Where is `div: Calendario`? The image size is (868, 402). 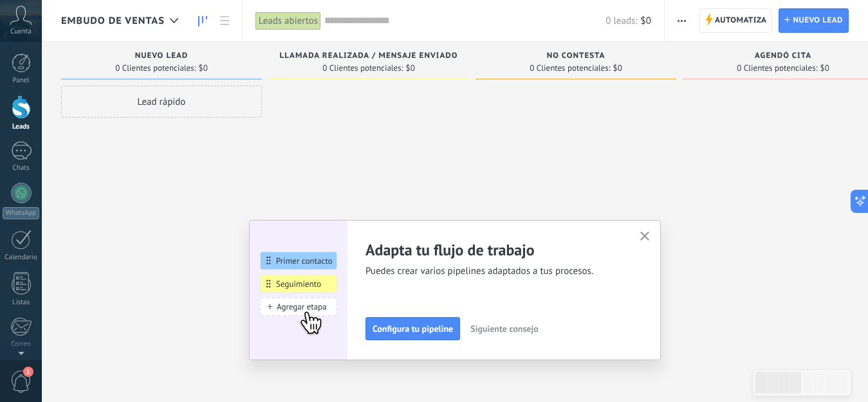
div: Calendario is located at coordinates (21, 257).